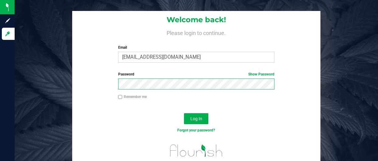 The height and width of the screenshot is (161, 378). Describe the element at coordinates (120, 97) in the screenshot. I see `input: Remember me` at that location.